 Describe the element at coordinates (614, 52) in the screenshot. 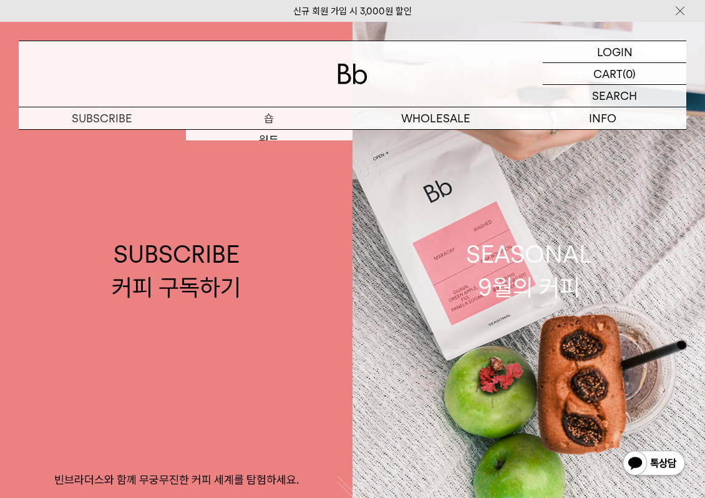

I see `a: LOGIN` at that location.